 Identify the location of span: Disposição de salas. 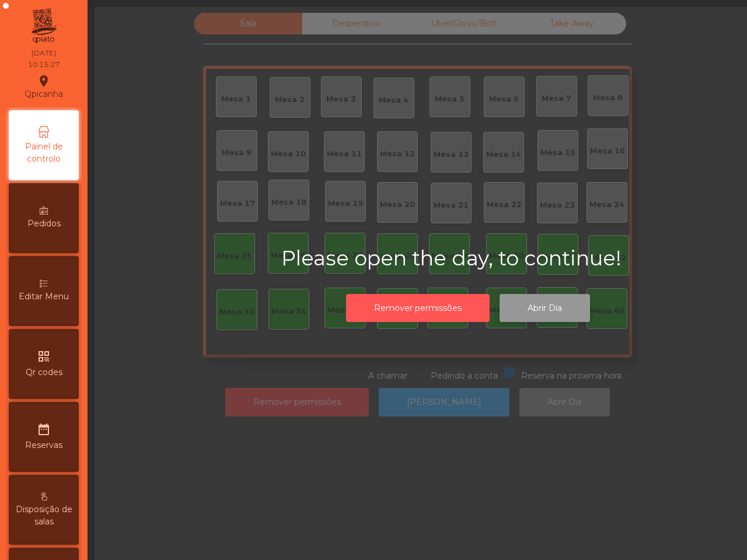
(44, 516).